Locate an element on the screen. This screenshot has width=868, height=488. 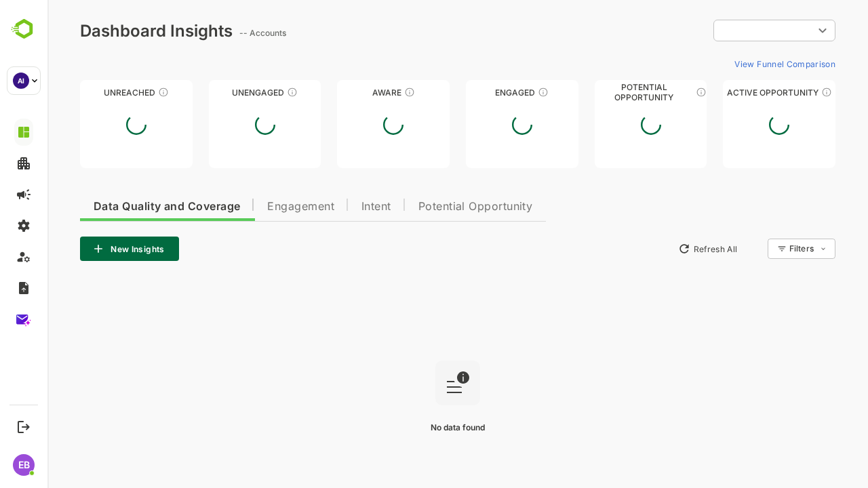
div: These accounts are warm, further nurturing would qualify them to MQAs is located at coordinates (496, 92).